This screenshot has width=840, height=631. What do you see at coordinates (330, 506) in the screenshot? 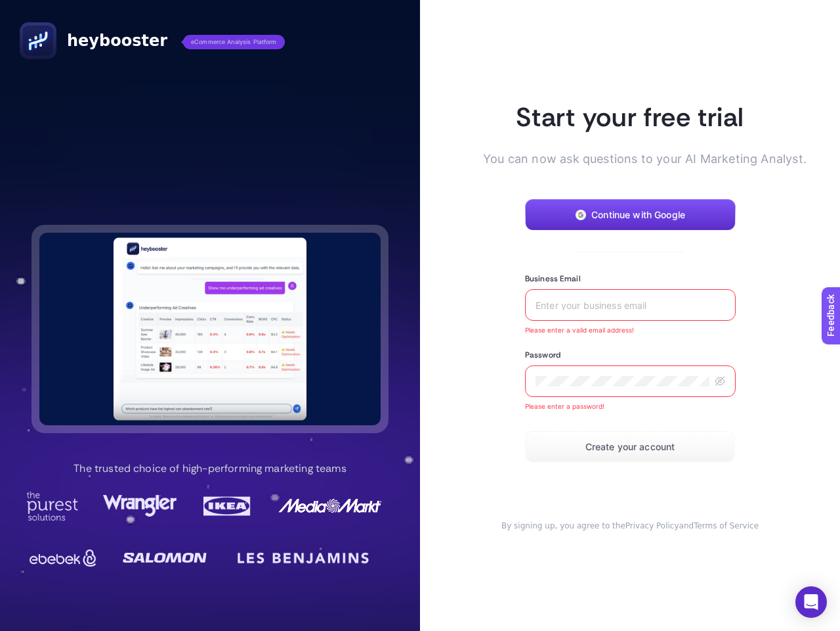
I see `img: MediaMarkt` at bounding box center [330, 506].